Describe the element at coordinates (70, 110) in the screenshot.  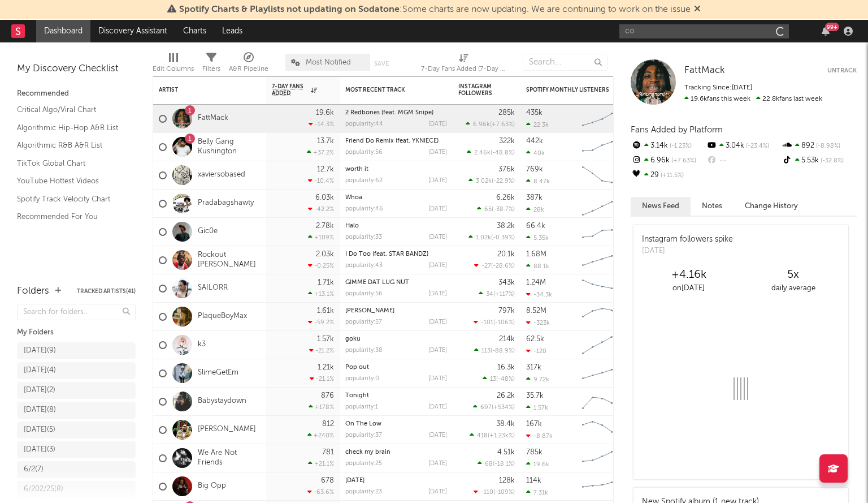
I see `a: Critical Algo/Viral Chart` at that location.